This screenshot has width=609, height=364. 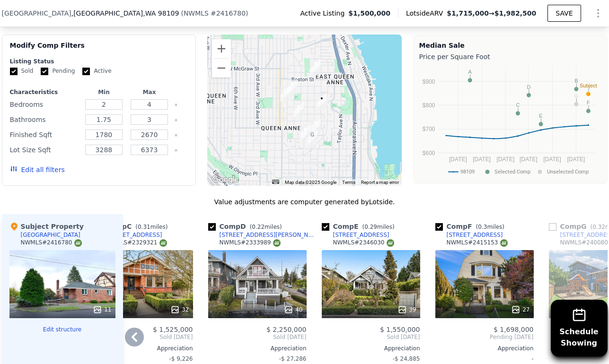 What do you see at coordinates (510, 45) in the screenshot?
I see `div: Median Sale` at bounding box center [510, 45].